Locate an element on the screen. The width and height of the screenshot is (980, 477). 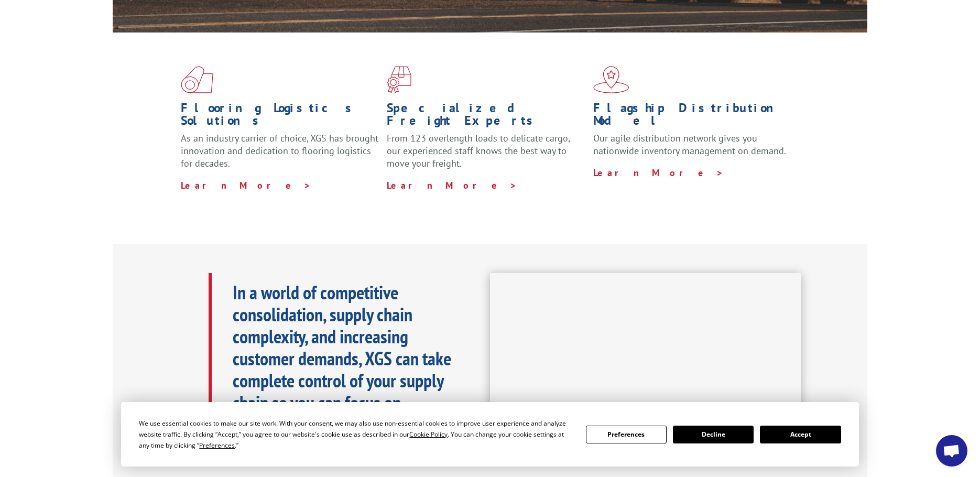
span: Cookie Policy is located at coordinates (428, 434).